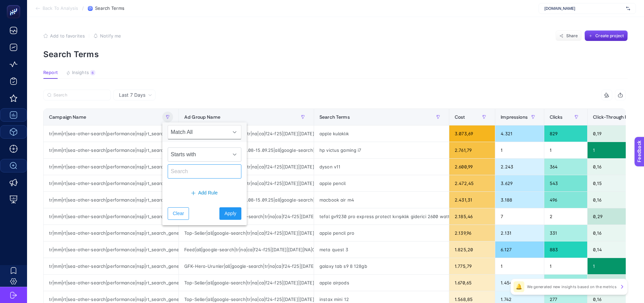 The width and height of the screenshot is (644, 303). I want to click on button: Apply, so click(230, 214).